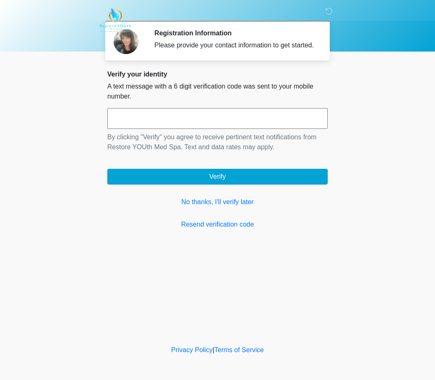 Image resolution: width=435 pixels, height=380 pixels. I want to click on img: Restore YOUth Med Spa Logo, so click(115, 20).